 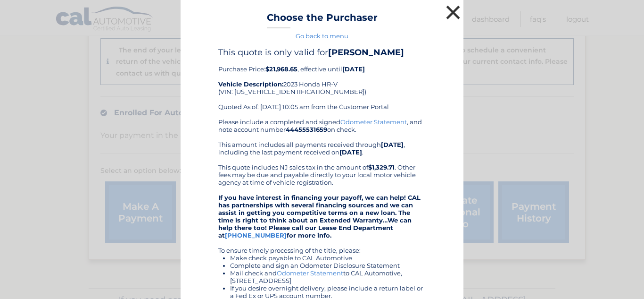 What do you see at coordinates (322, 52) in the screenshot?
I see `h4: This quote is only valid for` at bounding box center [322, 52].